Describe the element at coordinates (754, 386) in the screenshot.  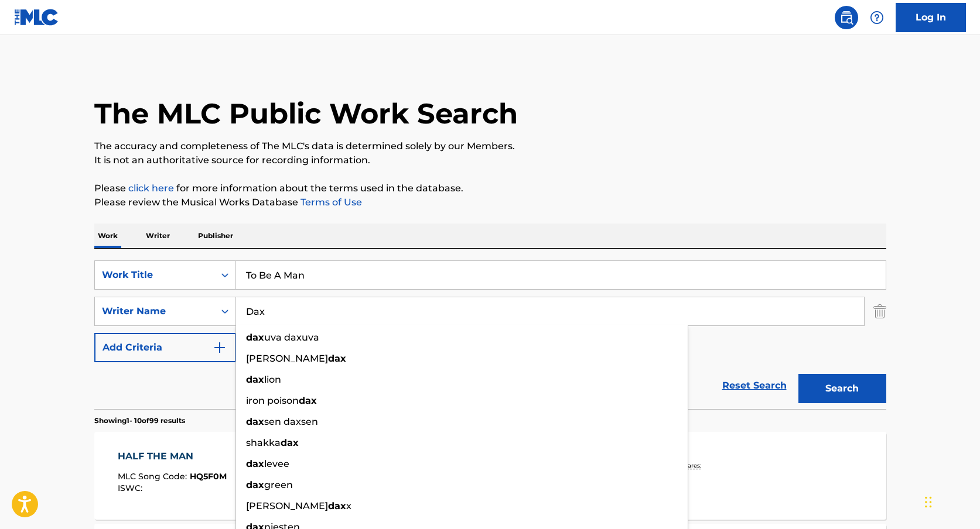
I see `a: Reset Search` at that location.